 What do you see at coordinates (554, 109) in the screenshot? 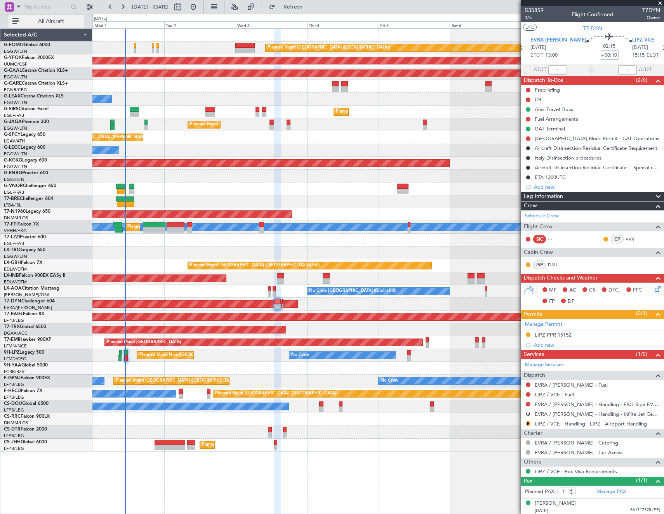
I see `div: Alex Travel Docs` at bounding box center [554, 109].